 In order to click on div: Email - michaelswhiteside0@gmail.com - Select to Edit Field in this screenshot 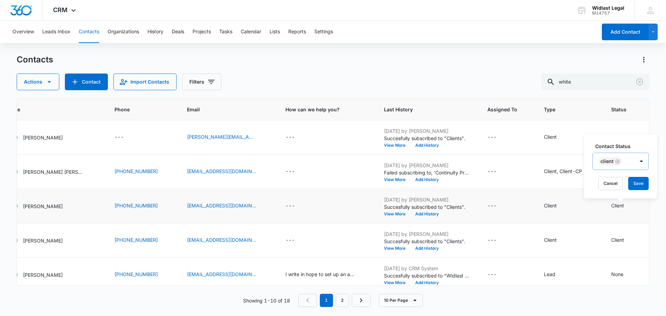, I will do `click(228, 275)`.